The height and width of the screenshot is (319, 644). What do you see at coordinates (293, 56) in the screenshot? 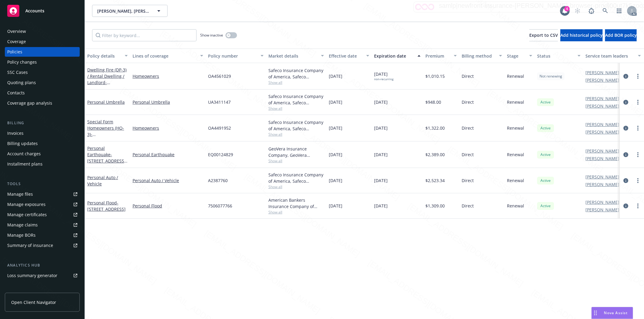
I see `div: Market details` at bounding box center [293, 56].